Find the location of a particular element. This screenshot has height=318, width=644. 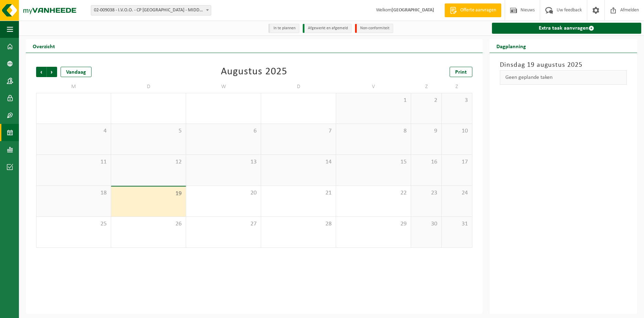

span: 6 is located at coordinates (224, 131).